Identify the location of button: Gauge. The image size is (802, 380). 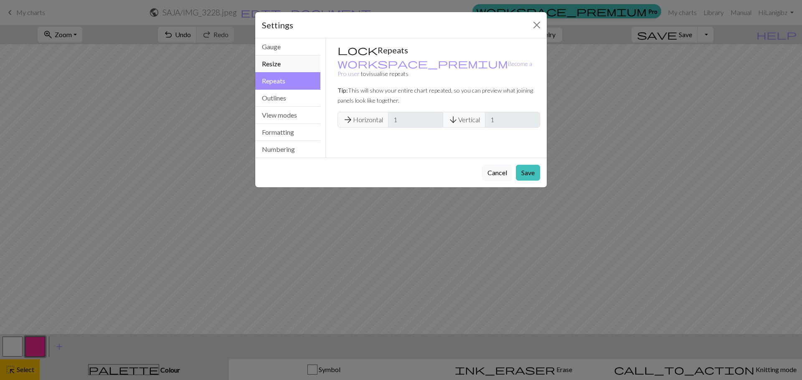
(288, 47).